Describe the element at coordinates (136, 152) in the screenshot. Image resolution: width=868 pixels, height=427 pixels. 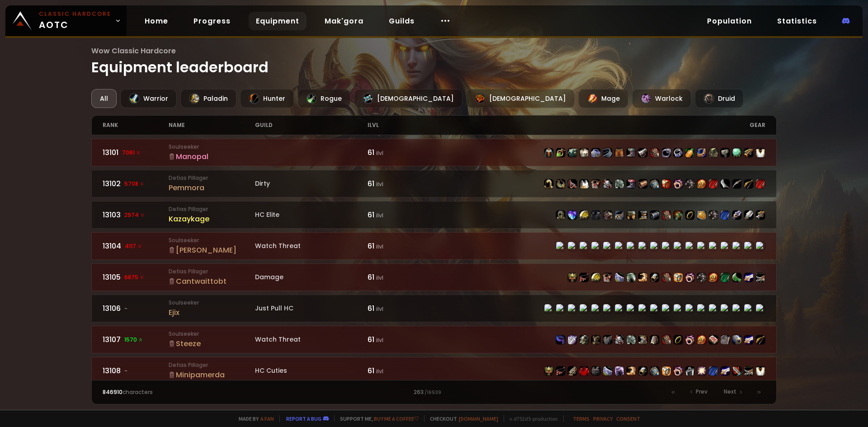
I see `div: 13101` at that location.